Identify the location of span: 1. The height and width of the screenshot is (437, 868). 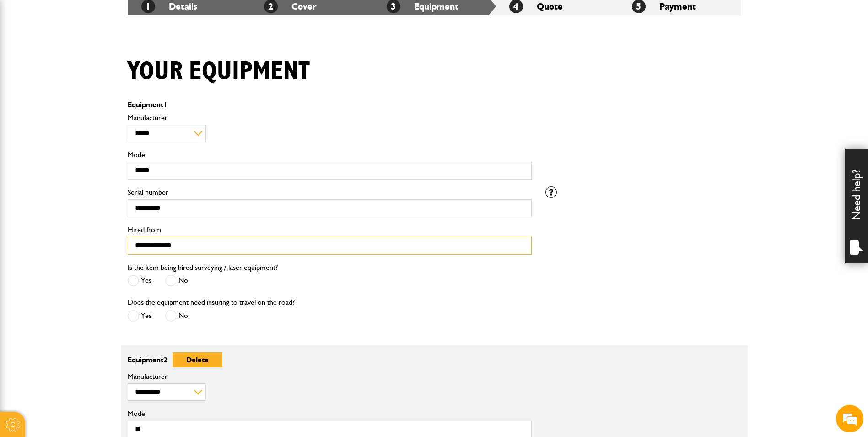
(165, 104).